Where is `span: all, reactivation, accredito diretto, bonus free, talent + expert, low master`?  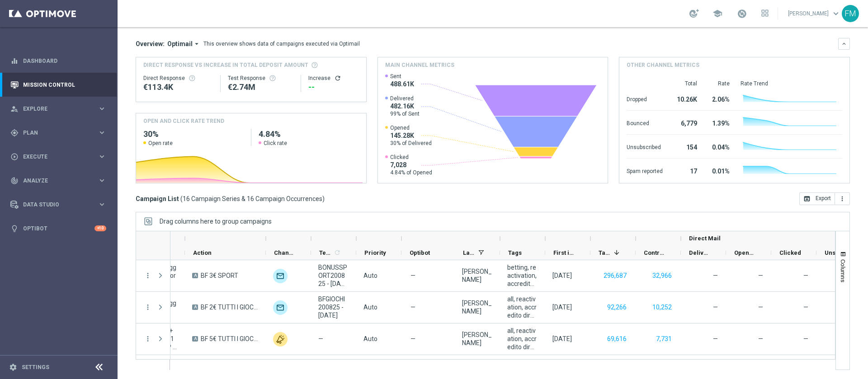
span: all, reactivation, accredito diretto, bonus free, talent + expert, low master is located at coordinates (522, 339).